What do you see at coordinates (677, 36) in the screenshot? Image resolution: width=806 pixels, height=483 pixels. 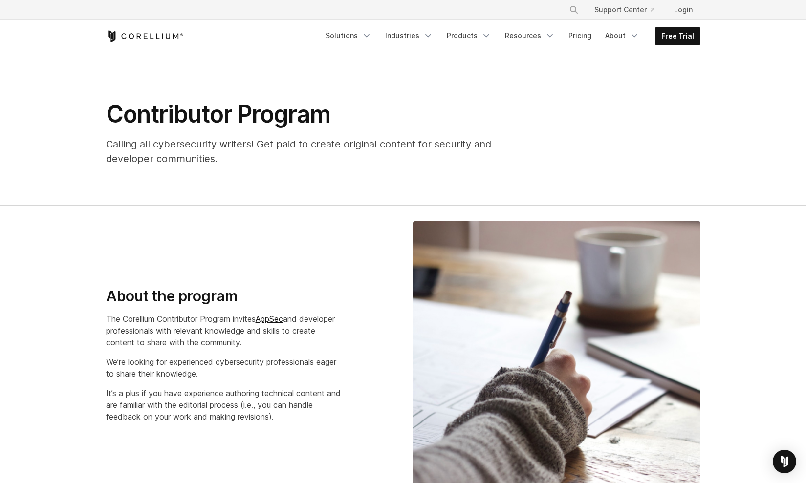 I see `a: Free Trial` at bounding box center [677, 36].